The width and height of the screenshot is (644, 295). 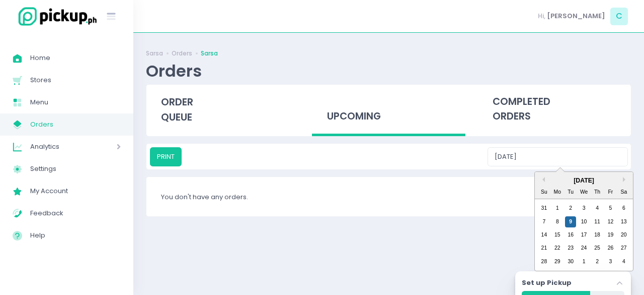 What do you see at coordinates (544, 248) in the screenshot?
I see `div: day-21` at bounding box center [544, 248].